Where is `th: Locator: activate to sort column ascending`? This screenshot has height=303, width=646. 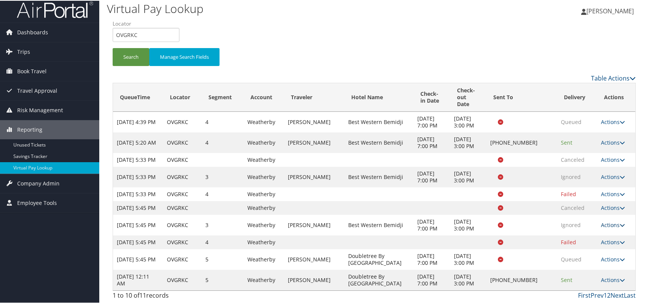
th: Locator: activate to sort column ascending is located at coordinates (182, 97).